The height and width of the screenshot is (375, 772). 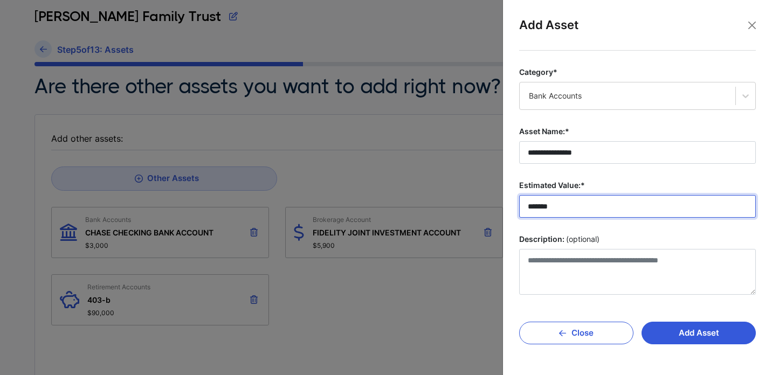 What do you see at coordinates (637, 239) in the screenshot?
I see `label: Description:` at bounding box center [637, 239].